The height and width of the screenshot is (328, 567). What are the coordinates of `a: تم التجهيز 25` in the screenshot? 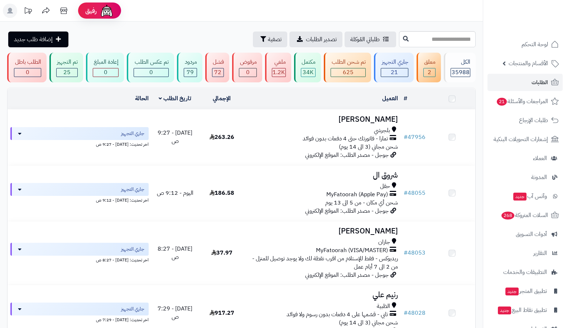 It's located at (66, 67).